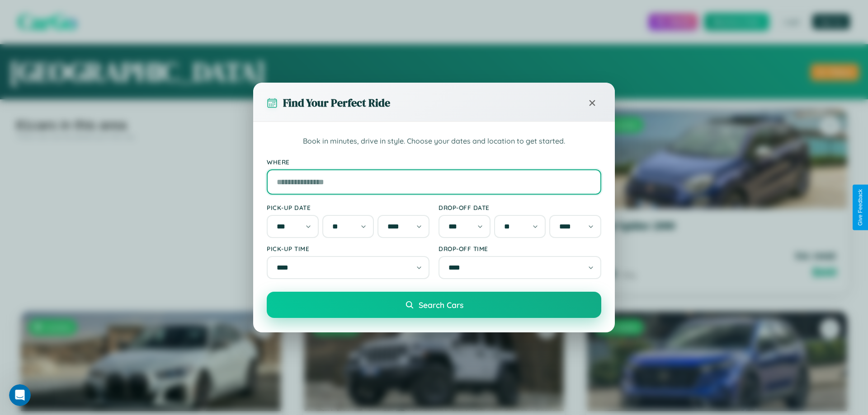 The height and width of the screenshot is (415, 868). I want to click on label: Where, so click(434, 162).